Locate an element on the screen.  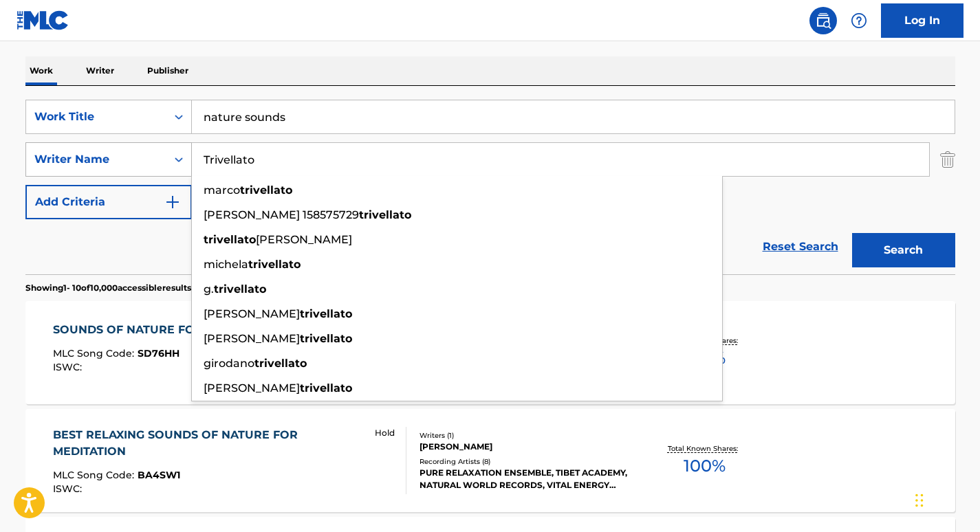
div: SOUNDS OF NATURE FOR MEDITATION is located at coordinates (169, 330).